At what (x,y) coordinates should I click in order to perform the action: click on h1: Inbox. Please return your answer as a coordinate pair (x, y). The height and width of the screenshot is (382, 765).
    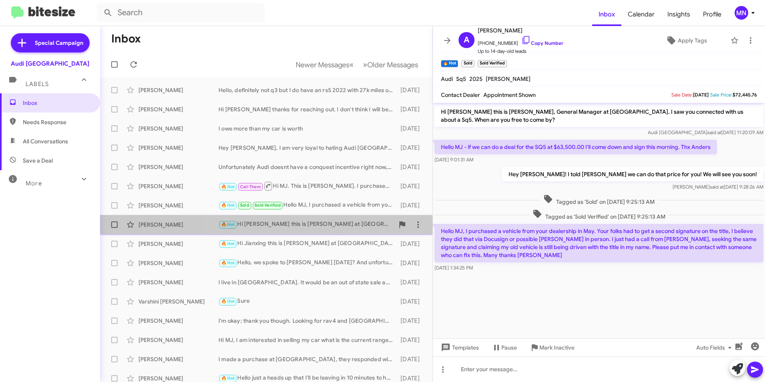
    Looking at the image, I should click on (126, 39).